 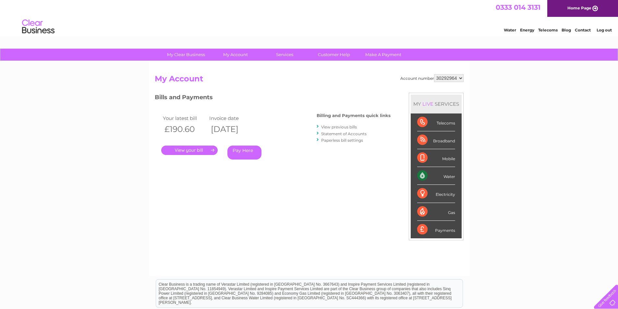 I want to click on a: View previous bills, so click(x=339, y=127).